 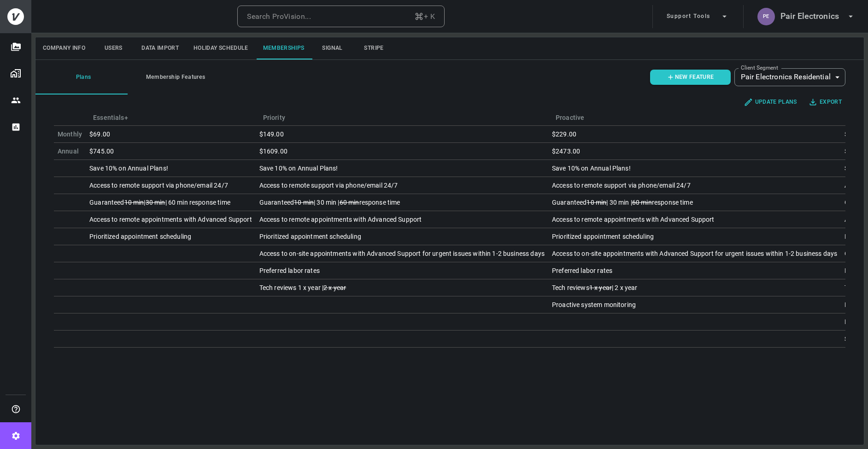 What do you see at coordinates (789, 77) in the screenshot?
I see `div: Pair Electronics Residential` at bounding box center [789, 77].